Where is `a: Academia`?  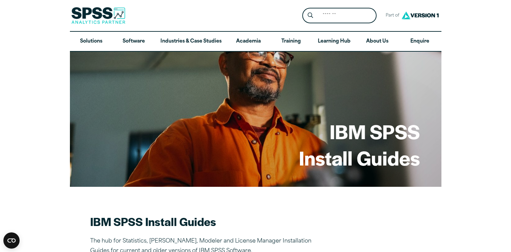
a: Academia is located at coordinates (248, 42).